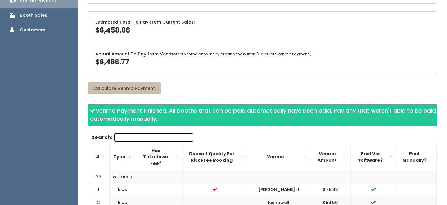  What do you see at coordinates (262, 27) in the screenshot?
I see `div: Estimated Total To Pay From Current Sales:` at bounding box center [262, 27].